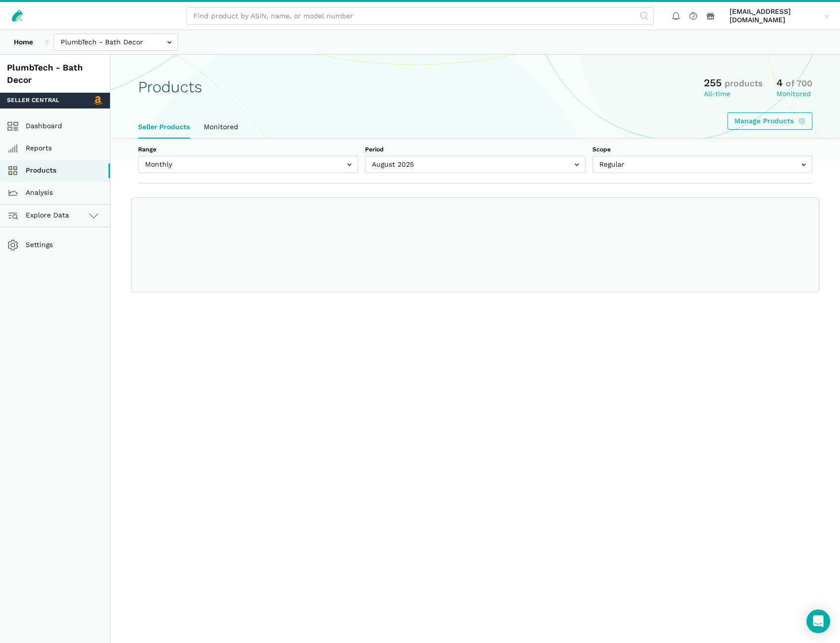 Image resolution: width=840 pixels, height=643 pixels. Describe the element at coordinates (55, 73) in the screenshot. I see `div: PlumbTech - Bath Decor` at that location.